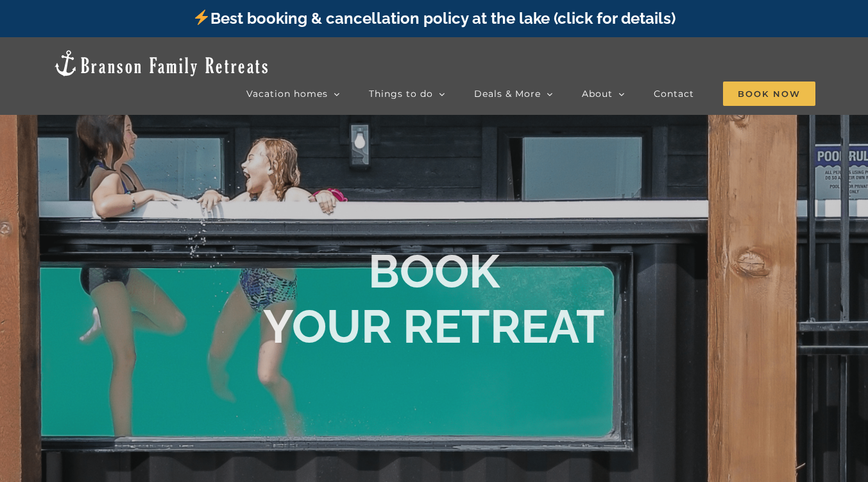 Image resolution: width=868 pixels, height=482 pixels. What do you see at coordinates (161, 63) in the screenshot?
I see `img: Branson Family Retreats Logo` at bounding box center [161, 63].